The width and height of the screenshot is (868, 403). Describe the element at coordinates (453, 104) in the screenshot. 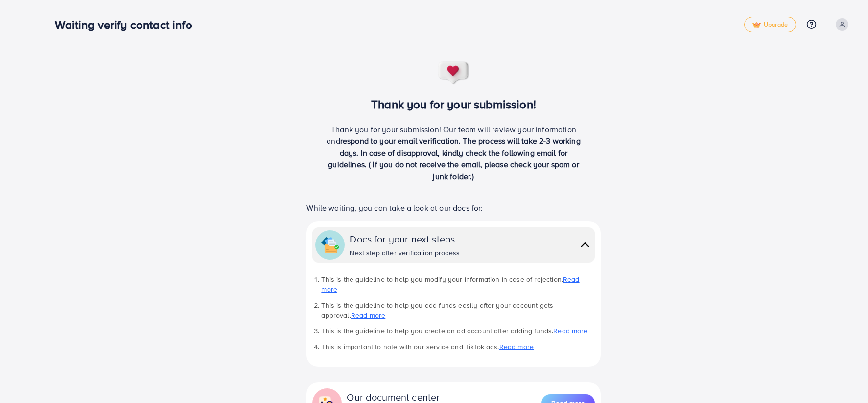

I see `h3: Thank you for your submission!` at that location.